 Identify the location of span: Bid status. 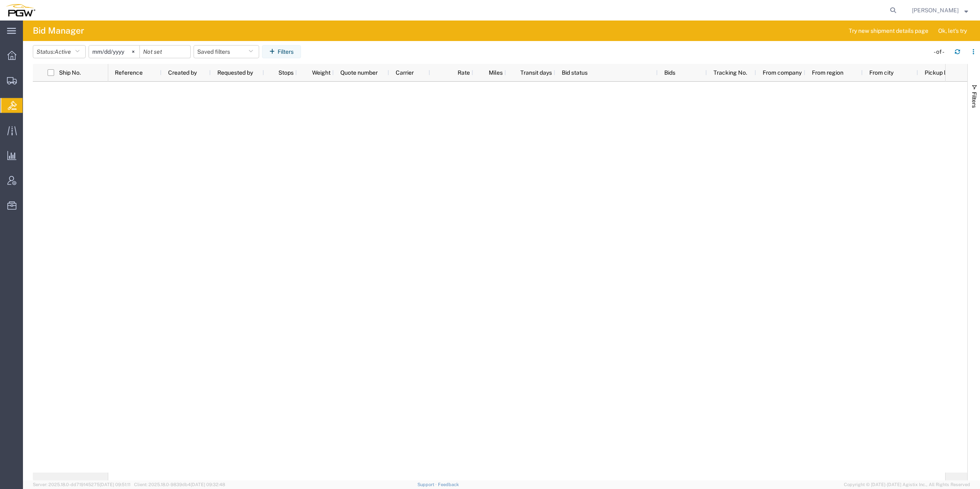
(574, 73).